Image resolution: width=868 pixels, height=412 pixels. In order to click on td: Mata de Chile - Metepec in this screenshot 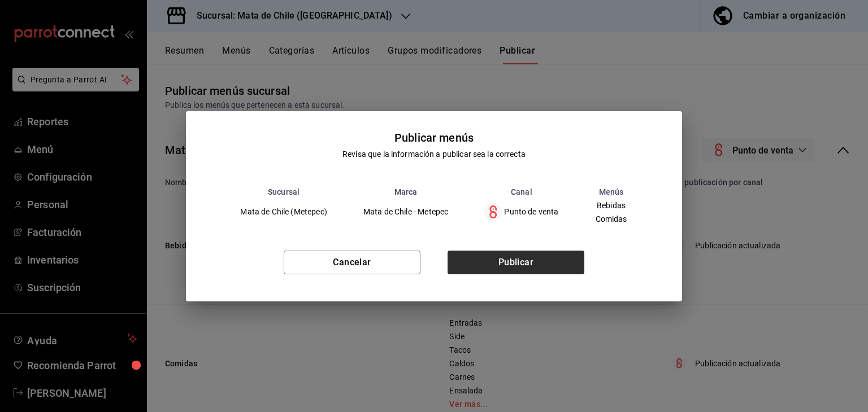, I will do `click(406, 212)`.